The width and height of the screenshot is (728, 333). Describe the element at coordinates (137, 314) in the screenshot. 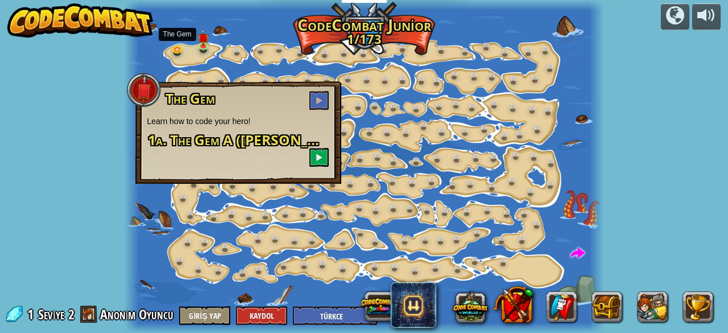

I see `span: Anonim Oyuncu` at that location.